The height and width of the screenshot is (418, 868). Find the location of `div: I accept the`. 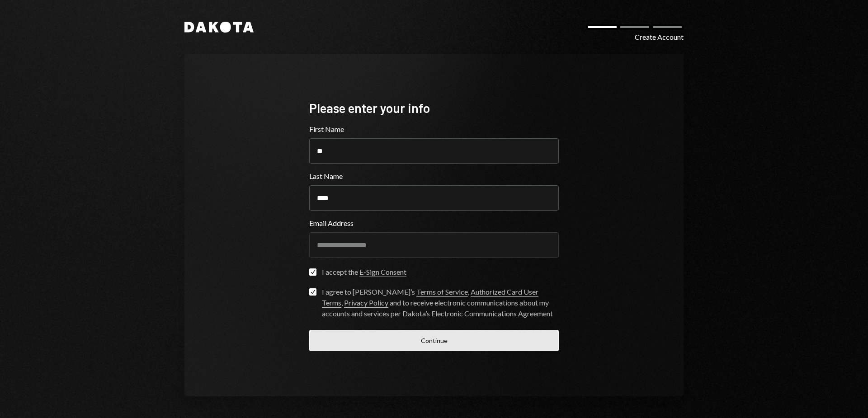

div: I accept the is located at coordinates (364, 272).